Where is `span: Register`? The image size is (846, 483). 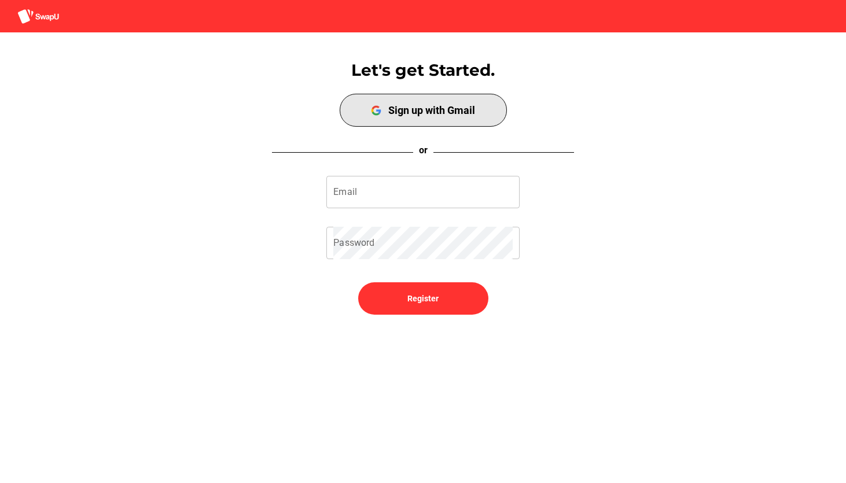
span: Register is located at coordinates (423, 299).